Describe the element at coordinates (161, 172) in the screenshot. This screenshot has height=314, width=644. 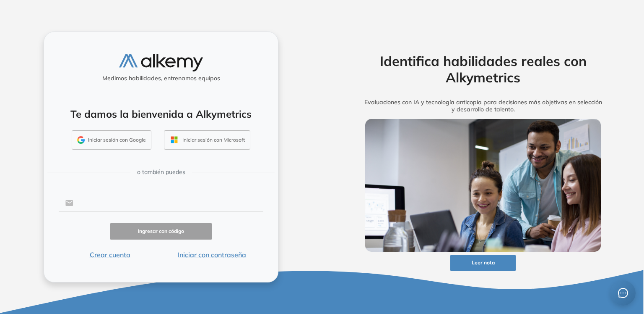
I see `span: o también puedes` at that location.